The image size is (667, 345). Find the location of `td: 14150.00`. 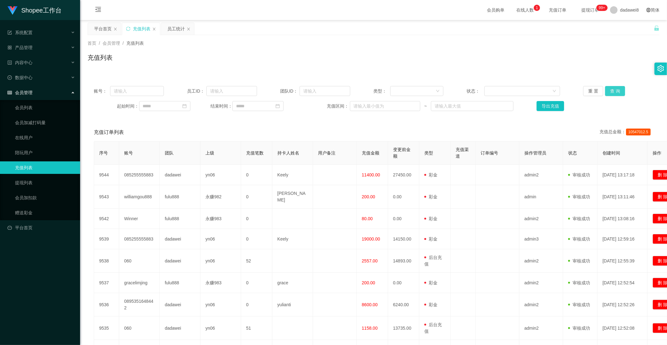

td: 14150.00 is located at coordinates (404, 239).